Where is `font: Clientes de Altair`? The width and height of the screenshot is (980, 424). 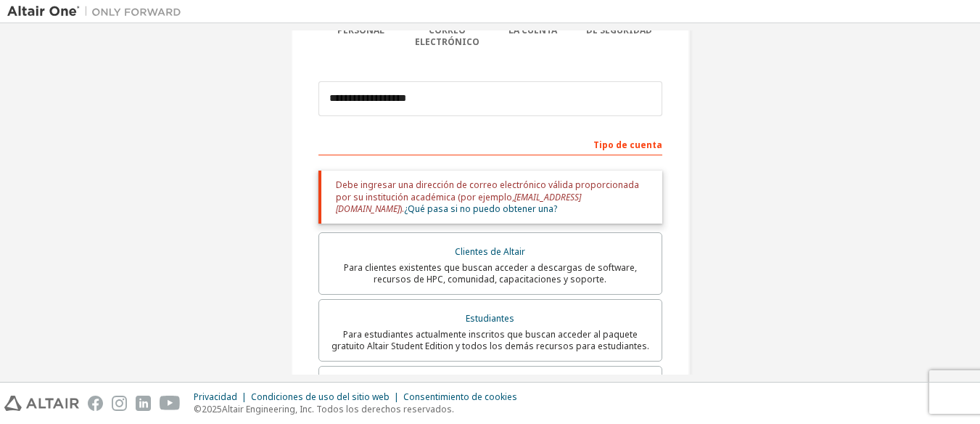 font: Clientes de Altair is located at coordinates (490, 251).